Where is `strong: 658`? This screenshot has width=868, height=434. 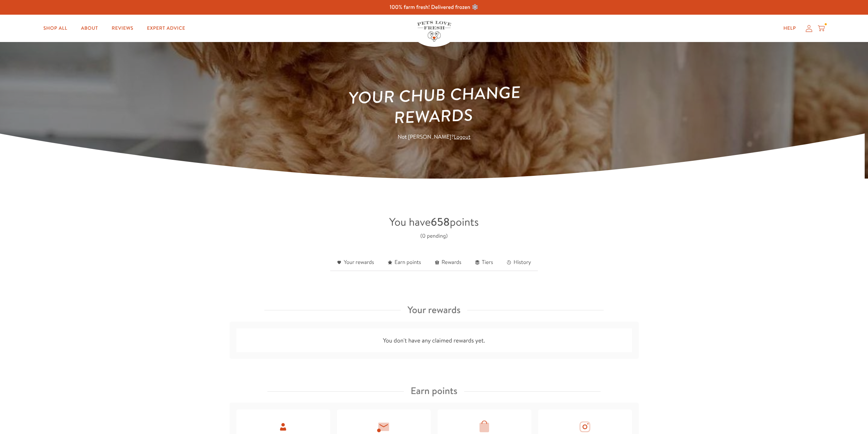
strong: 658 is located at coordinates (441, 222).